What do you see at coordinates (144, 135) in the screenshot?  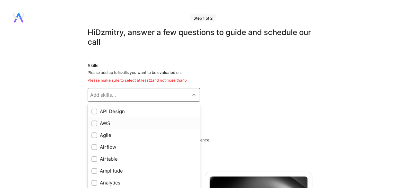 I see `div: Agile` at bounding box center [144, 135].